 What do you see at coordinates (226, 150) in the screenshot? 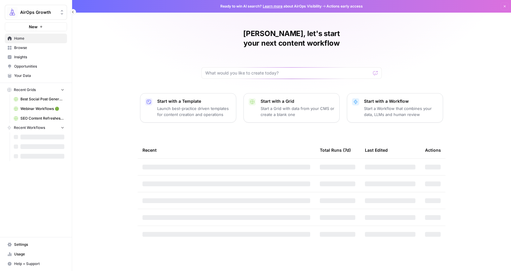
I see `div: Recent` at bounding box center [226, 150].